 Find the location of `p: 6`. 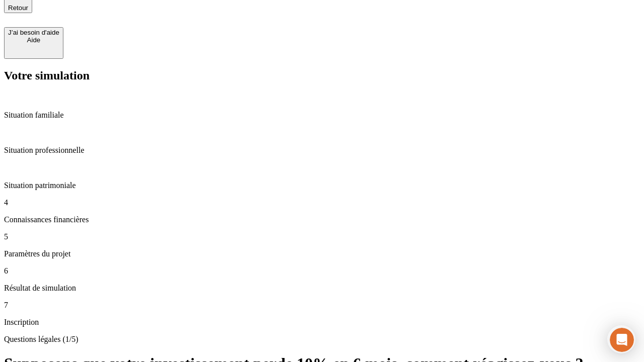

p: 6 is located at coordinates (322, 271).